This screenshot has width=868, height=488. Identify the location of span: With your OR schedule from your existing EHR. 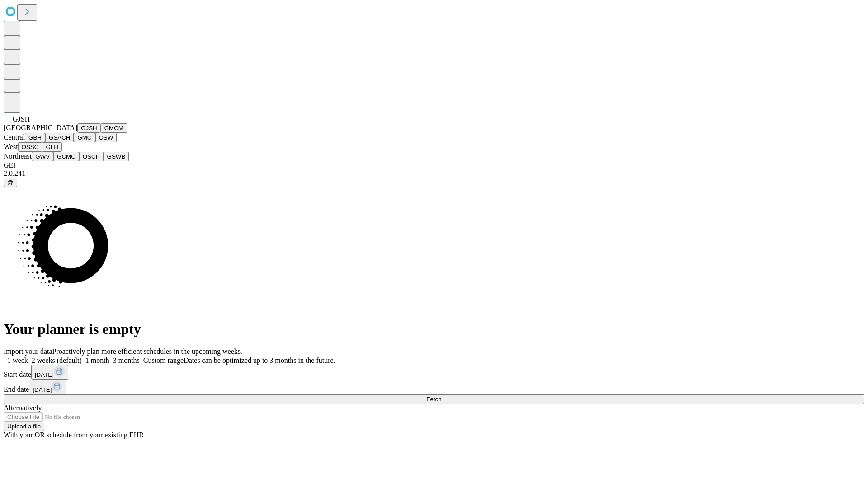
(74, 435).